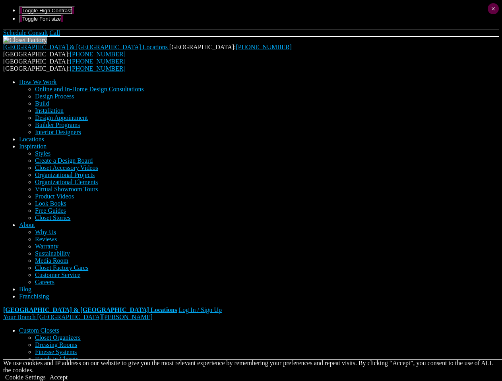 This screenshot has width=502, height=381. What do you see at coordinates (47, 10) in the screenshot?
I see `span: Toggle High Contrast` at bounding box center [47, 10].